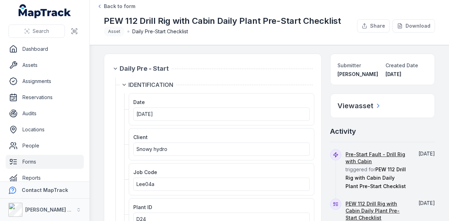 This screenshot has height=221, width=449. I want to click on button: Search, so click(36, 31).